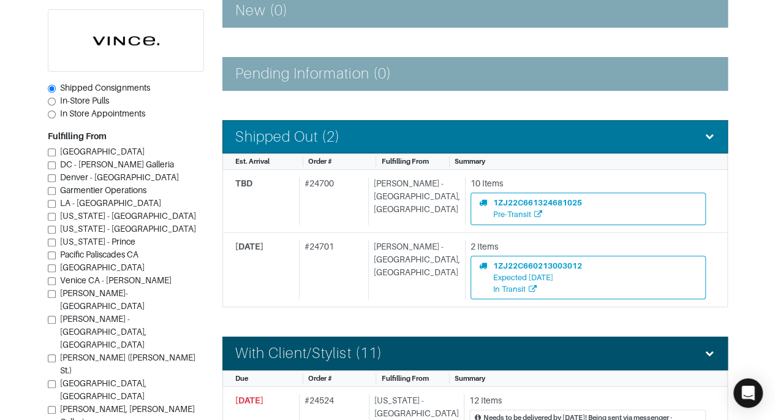  I want to click on div: 12 Items, so click(588, 400).